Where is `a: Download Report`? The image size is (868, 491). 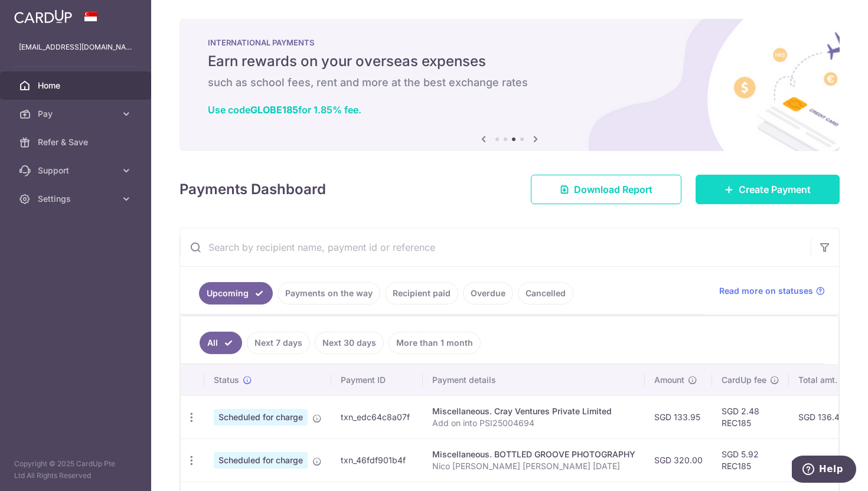 a: Download Report is located at coordinates (606, 189).